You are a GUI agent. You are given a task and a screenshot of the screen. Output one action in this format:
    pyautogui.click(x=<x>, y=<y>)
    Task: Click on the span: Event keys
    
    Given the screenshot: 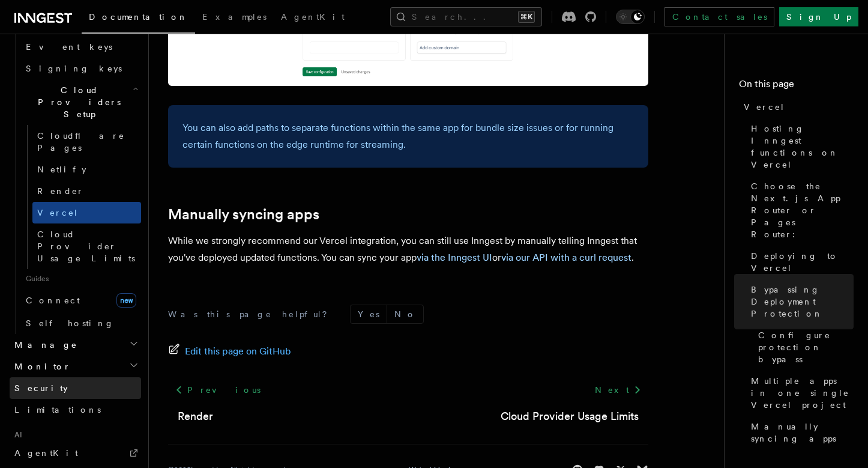 What is the action you would take?
    pyautogui.click(x=69, y=47)
    